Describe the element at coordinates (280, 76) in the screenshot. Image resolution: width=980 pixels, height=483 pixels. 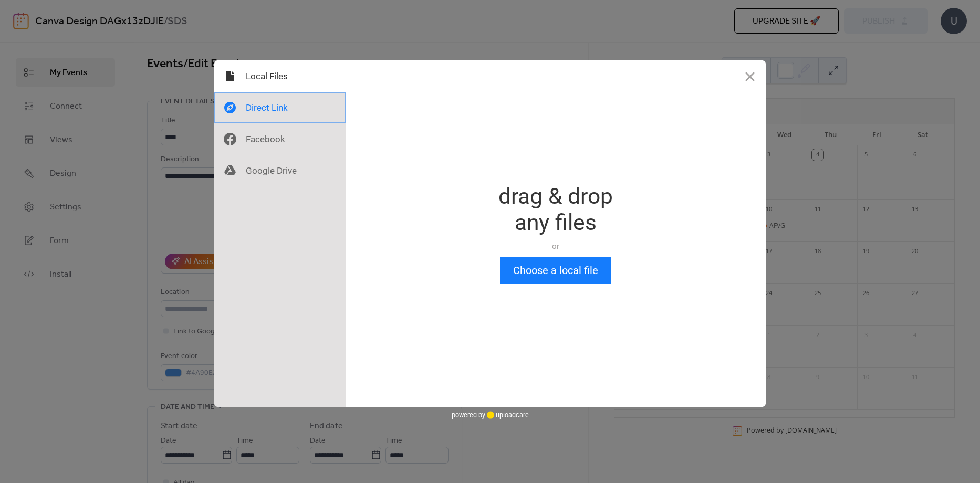
I see `div: Local Files` at that location.